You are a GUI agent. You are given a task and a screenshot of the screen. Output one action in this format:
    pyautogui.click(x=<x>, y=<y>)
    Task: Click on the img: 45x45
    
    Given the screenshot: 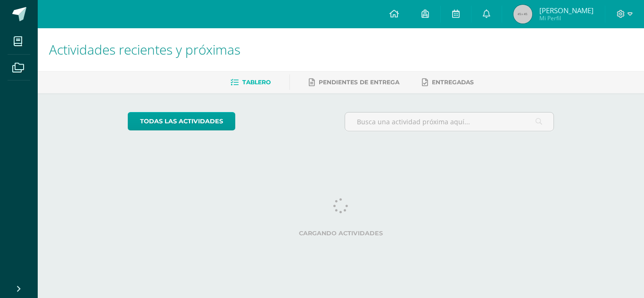 What is the action you would take?
    pyautogui.click(x=522, y=14)
    